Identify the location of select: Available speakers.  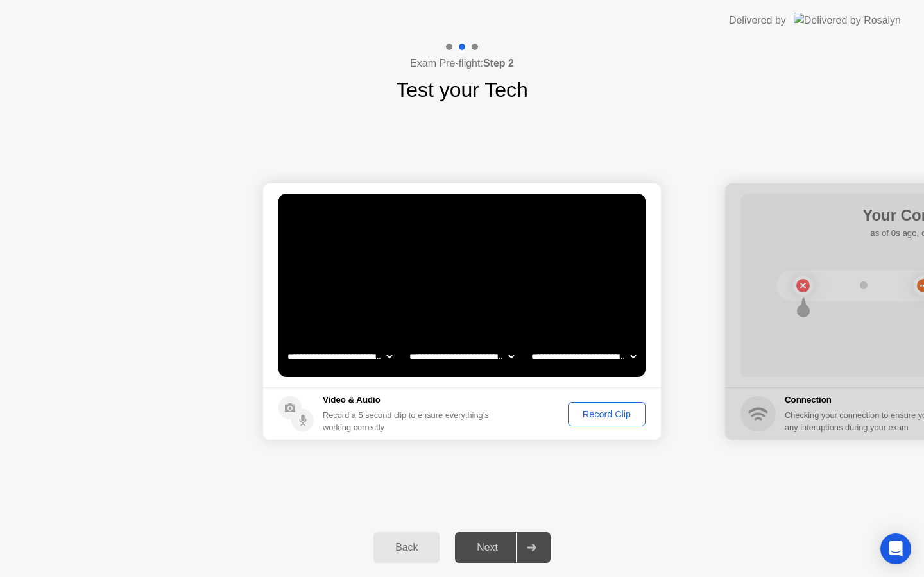
(462, 357).